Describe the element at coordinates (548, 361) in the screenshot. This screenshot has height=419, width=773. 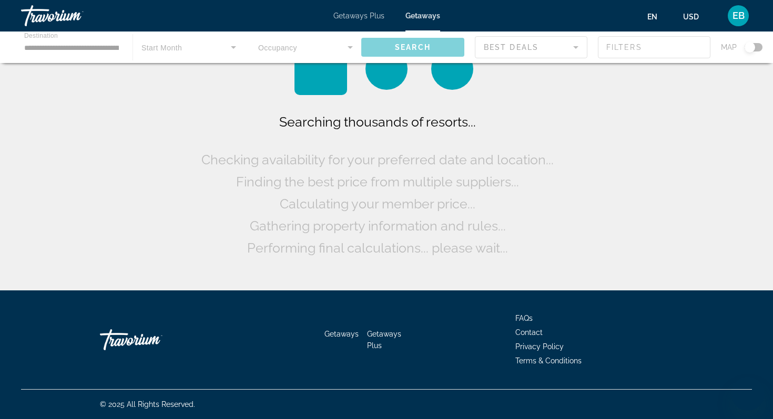
I see `span: Terms & Conditions` at that location.